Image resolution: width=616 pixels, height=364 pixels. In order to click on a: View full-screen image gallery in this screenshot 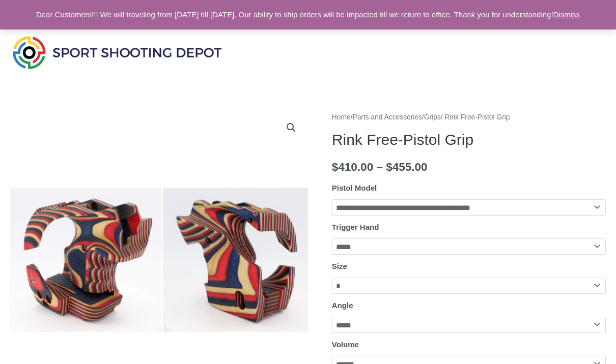, I will do `click(291, 128)`.